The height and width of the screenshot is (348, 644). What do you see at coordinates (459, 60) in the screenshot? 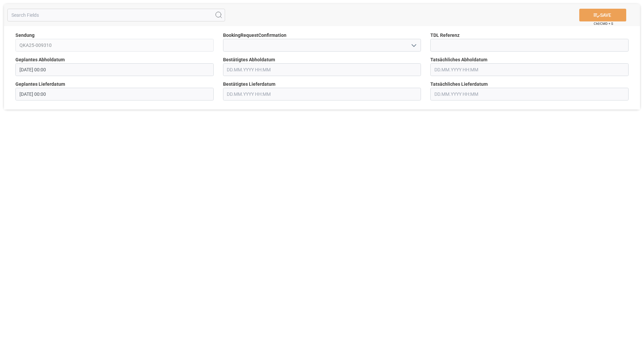
I see `span: Tatsächliches Abholdatum` at bounding box center [459, 60].